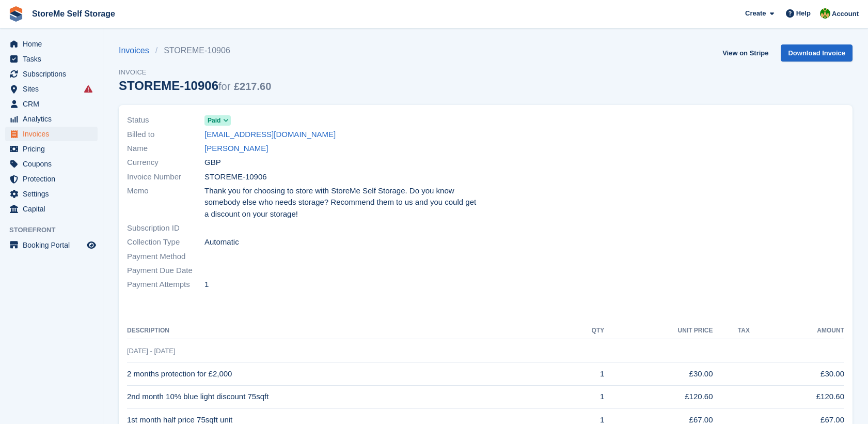 The width and height of the screenshot is (868, 424). Describe the element at coordinates (53, 134) in the screenshot. I see `span: Invoices` at that location.